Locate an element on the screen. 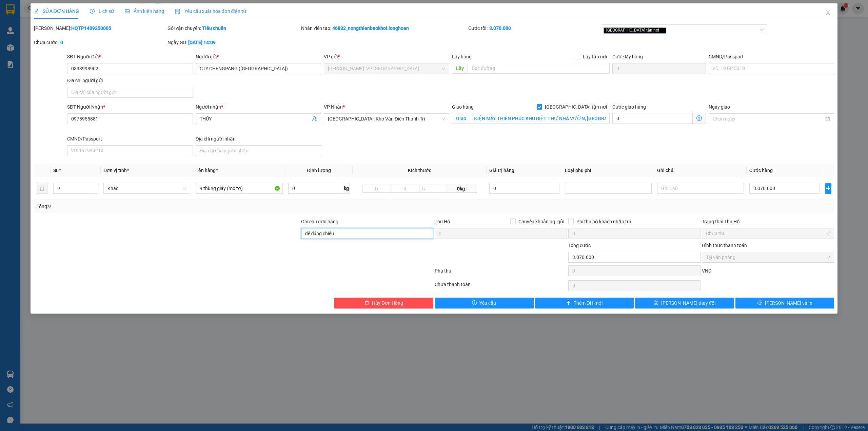 The image size is (868, 431). span: Lấy hàng is located at coordinates (462, 57).